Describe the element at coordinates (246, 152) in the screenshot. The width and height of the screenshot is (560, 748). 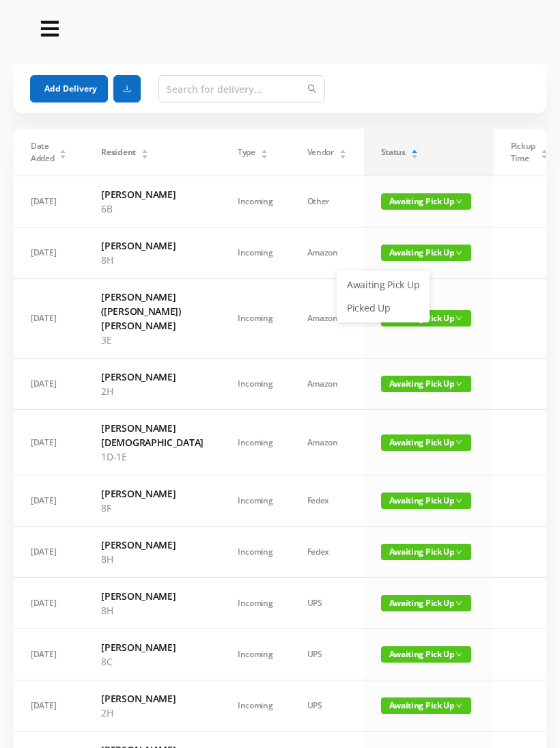
I see `span: Type` at that location.